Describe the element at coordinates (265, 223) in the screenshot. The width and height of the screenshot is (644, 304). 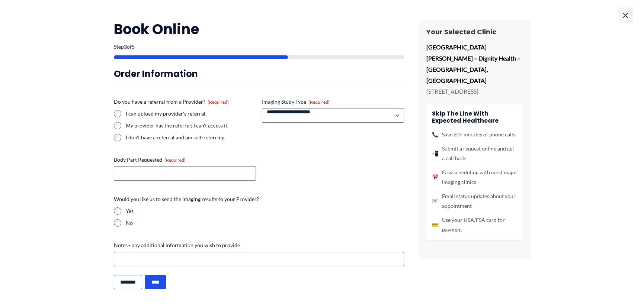
I see `label: No` at that location.